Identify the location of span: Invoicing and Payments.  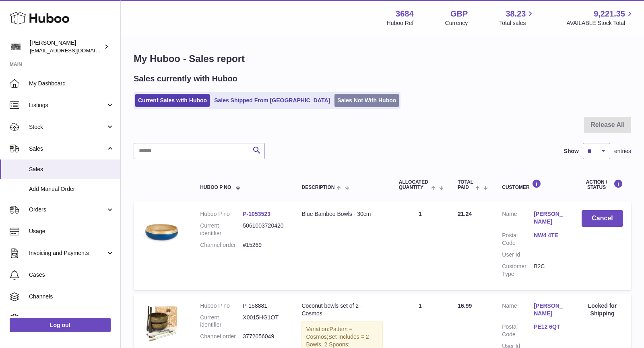
(67, 253).